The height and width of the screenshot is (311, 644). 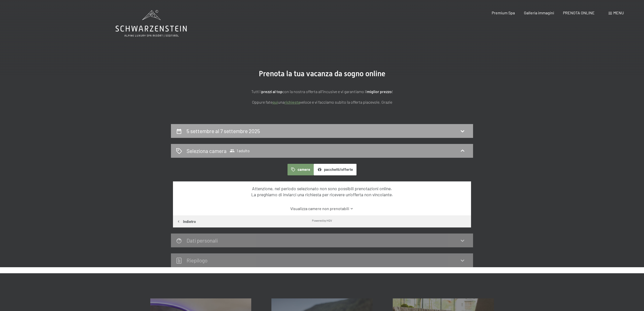 What do you see at coordinates (206, 150) in the screenshot?
I see `h2: Seleziona camera` at bounding box center [206, 150].